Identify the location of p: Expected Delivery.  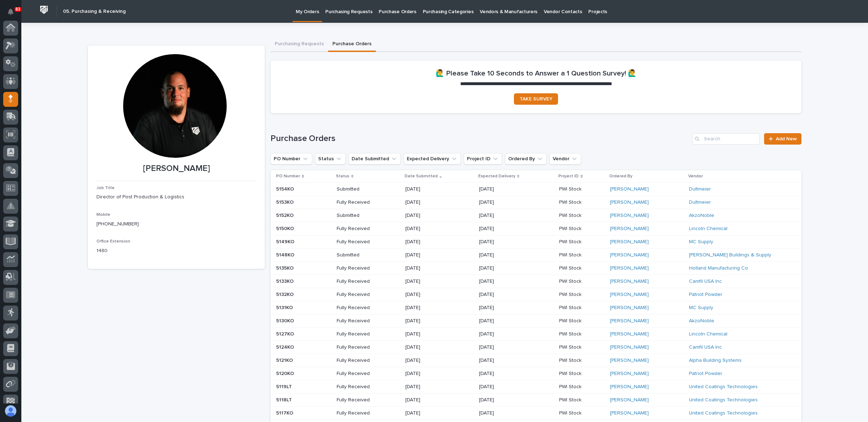
(497, 176).